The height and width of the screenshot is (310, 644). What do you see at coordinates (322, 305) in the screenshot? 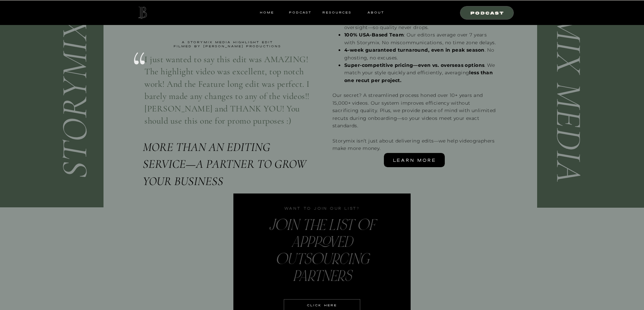
I see `a: Click Here` at bounding box center [322, 305].